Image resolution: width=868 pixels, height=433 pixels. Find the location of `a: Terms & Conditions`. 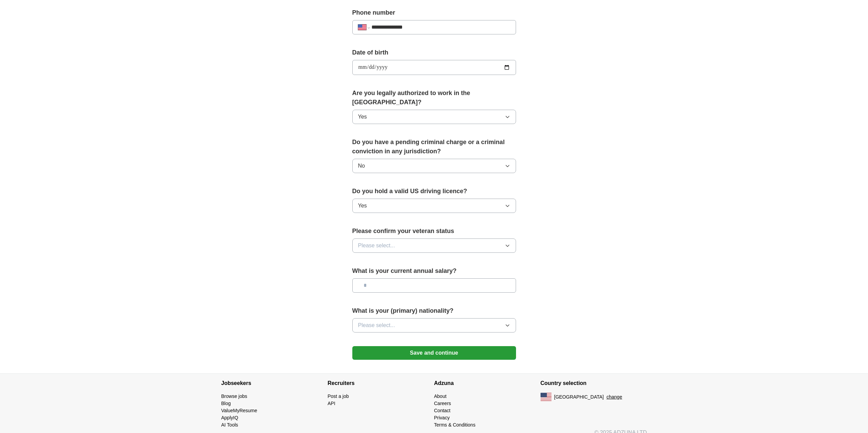

a: Terms & Conditions is located at coordinates (455, 425).